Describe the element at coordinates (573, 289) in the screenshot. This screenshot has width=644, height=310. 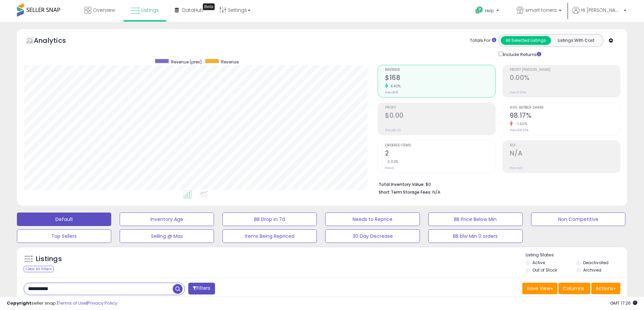
I see `span: Columns` at that location.